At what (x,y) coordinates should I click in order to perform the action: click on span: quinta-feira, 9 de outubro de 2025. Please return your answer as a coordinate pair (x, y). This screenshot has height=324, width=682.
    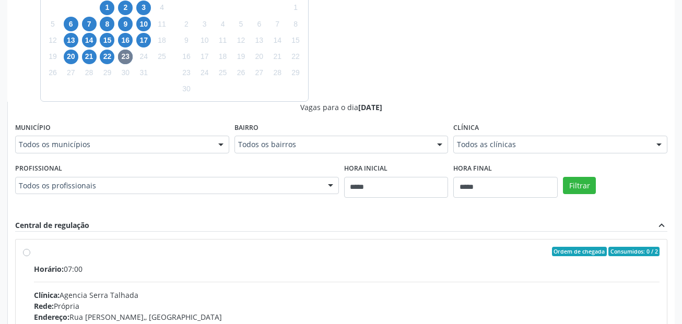
    Looking at the image, I should click on (125, 24).